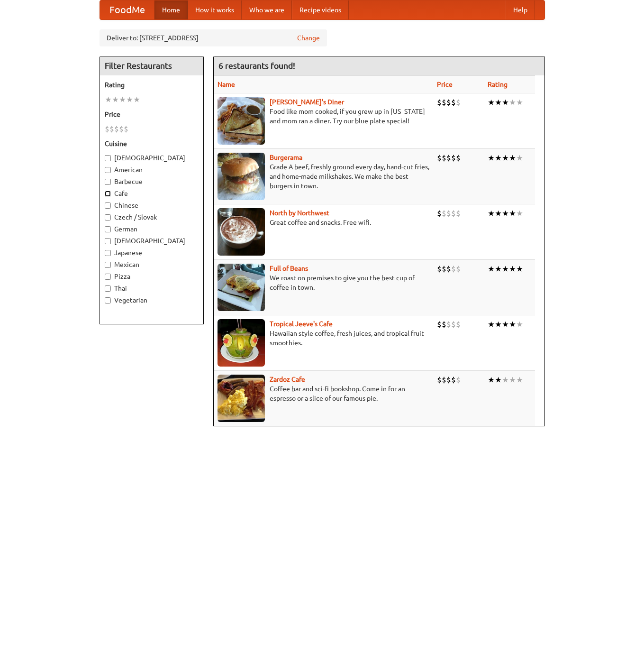 The width and height of the screenshot is (644, 671). What do you see at coordinates (301, 324) in the screenshot?
I see `b: Tropical Jeeve's Cafe` at bounding box center [301, 324].